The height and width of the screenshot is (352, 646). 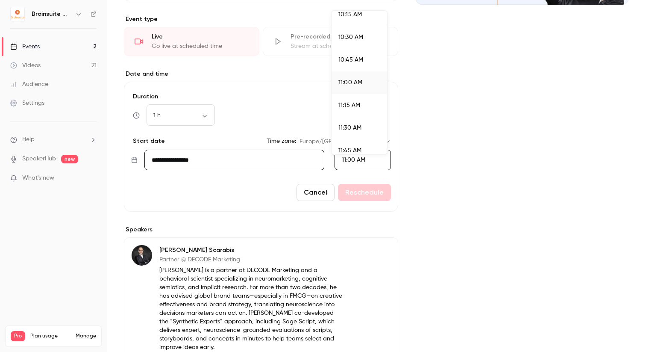 What do you see at coordinates (350, 128) in the screenshot?
I see `span: 11:30 AM` at bounding box center [350, 128].